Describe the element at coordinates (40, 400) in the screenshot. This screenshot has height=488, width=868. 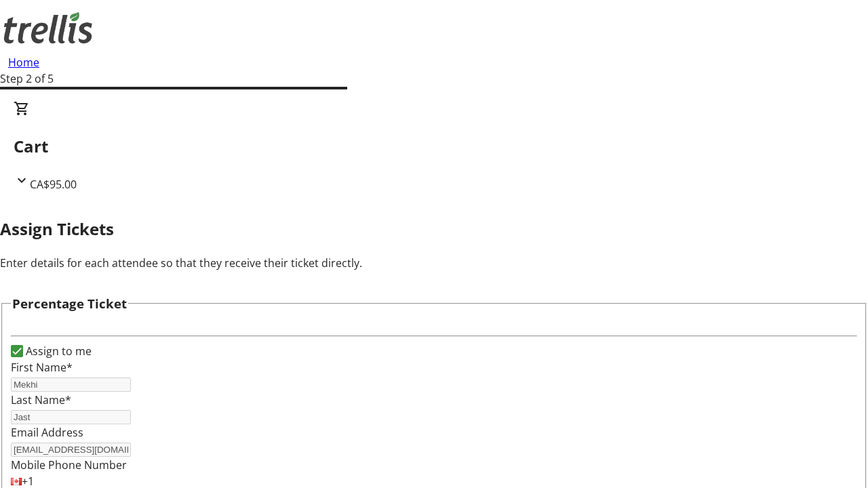
I see `label: Last Name*` at that location.